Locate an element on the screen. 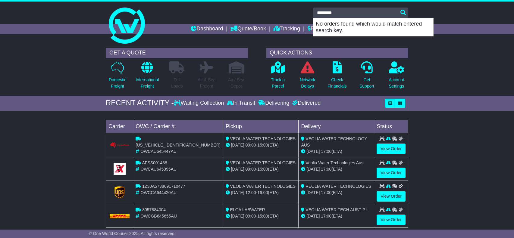 The width and height of the screenshot is (514, 238). p: Check Financials is located at coordinates (337, 83).